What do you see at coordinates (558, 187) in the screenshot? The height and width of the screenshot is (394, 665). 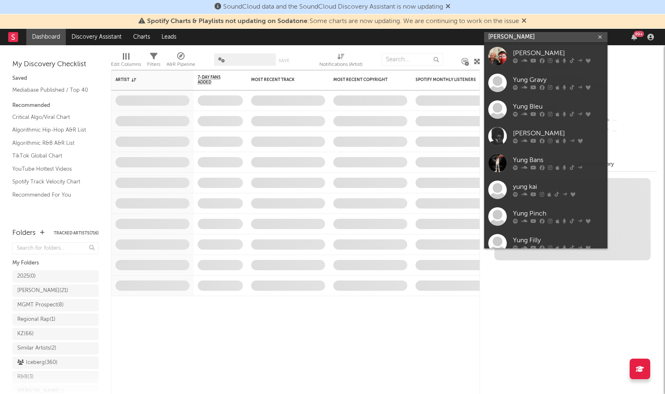 I see `div: yung kai` at bounding box center [558, 187].